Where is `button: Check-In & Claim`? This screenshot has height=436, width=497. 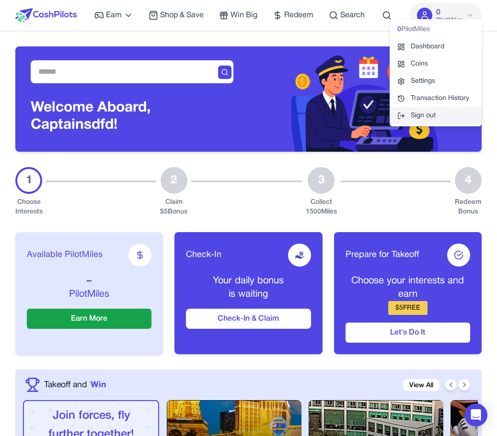 button: Check-In & Claim is located at coordinates (248, 319).